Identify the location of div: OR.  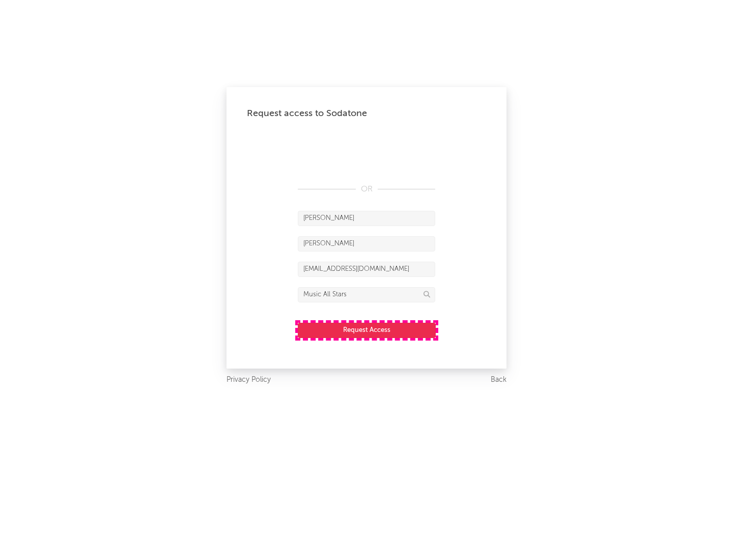
(366, 189).